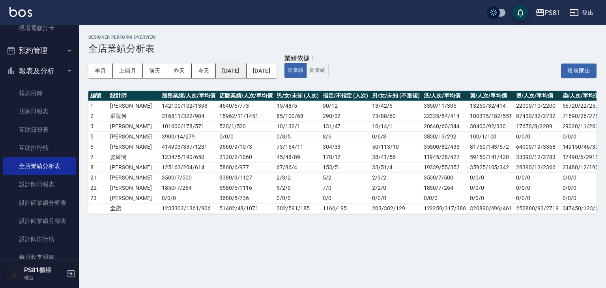  Describe the element at coordinates (579, 71) in the screenshot. I see `button: 報表匯出` at that location.